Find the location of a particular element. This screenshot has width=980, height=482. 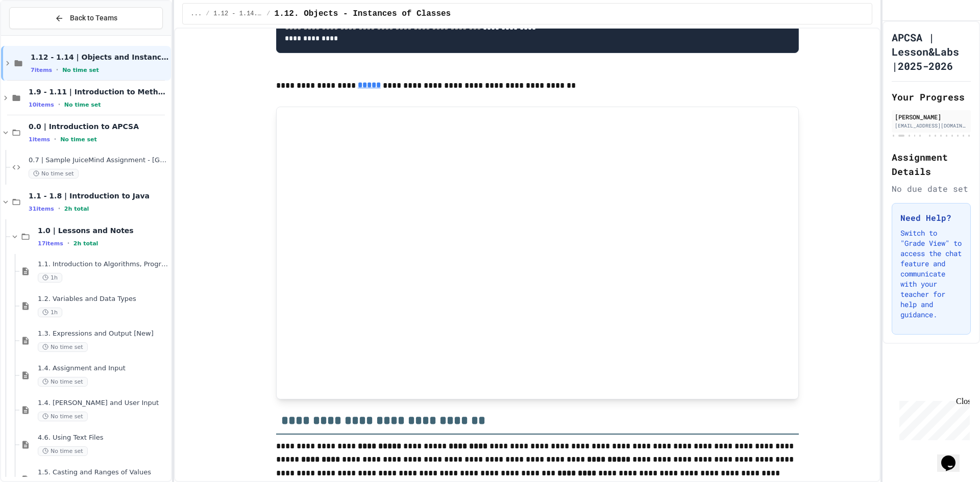

span: 1.5. Casting and Ranges of Values is located at coordinates (103, 473).